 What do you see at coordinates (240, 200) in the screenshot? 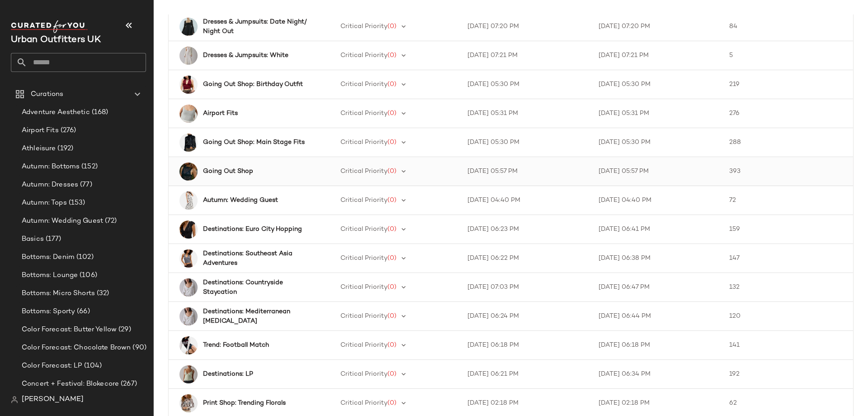
I see `b: Autumn: Wedding Guest` at bounding box center [240, 200].